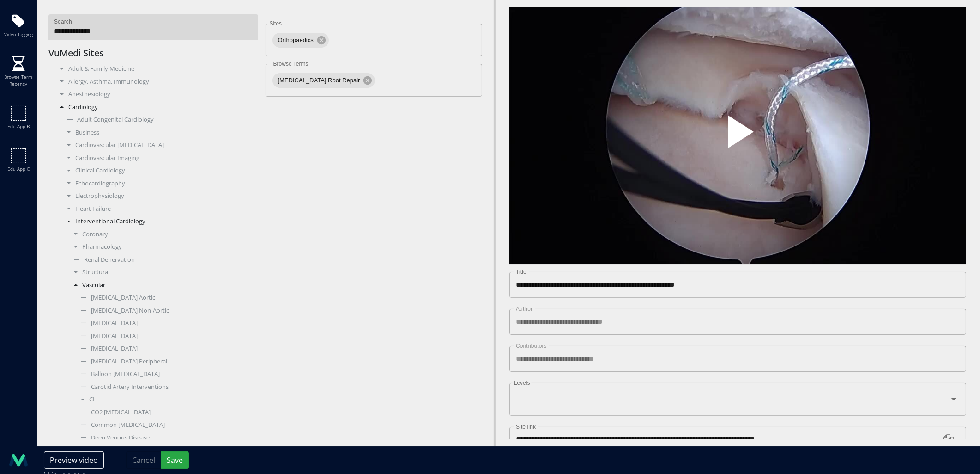 The image size is (980, 474). I want to click on div: Allergy, Asthma, Immunology, so click(157, 82).